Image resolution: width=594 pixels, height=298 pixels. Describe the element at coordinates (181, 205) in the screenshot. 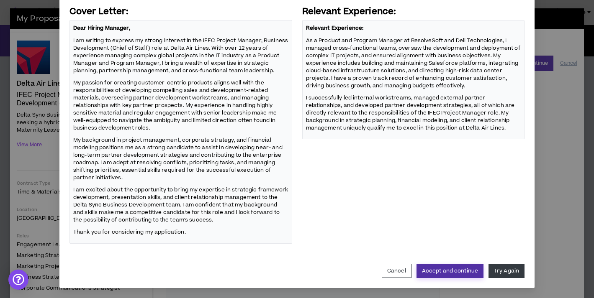

I see `p: I am excited about the opportunity to bring my expertise in strategic framework development, pres...` at that location.